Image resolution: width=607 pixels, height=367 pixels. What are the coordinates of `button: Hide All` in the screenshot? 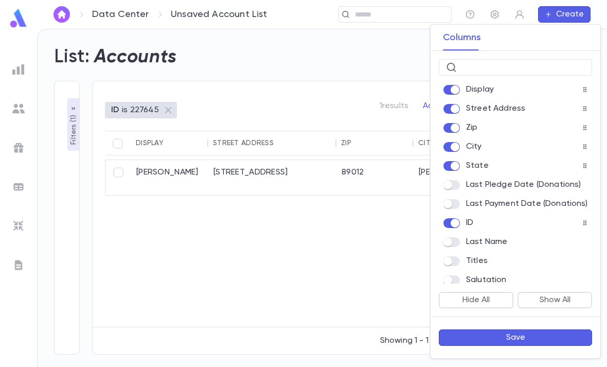 It's located at (476, 300).